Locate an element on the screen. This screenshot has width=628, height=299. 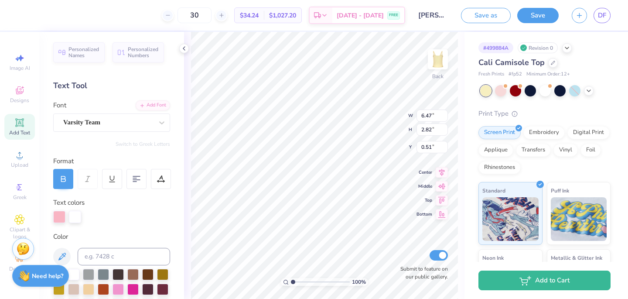
span: Greek is located at coordinates (20, 197).